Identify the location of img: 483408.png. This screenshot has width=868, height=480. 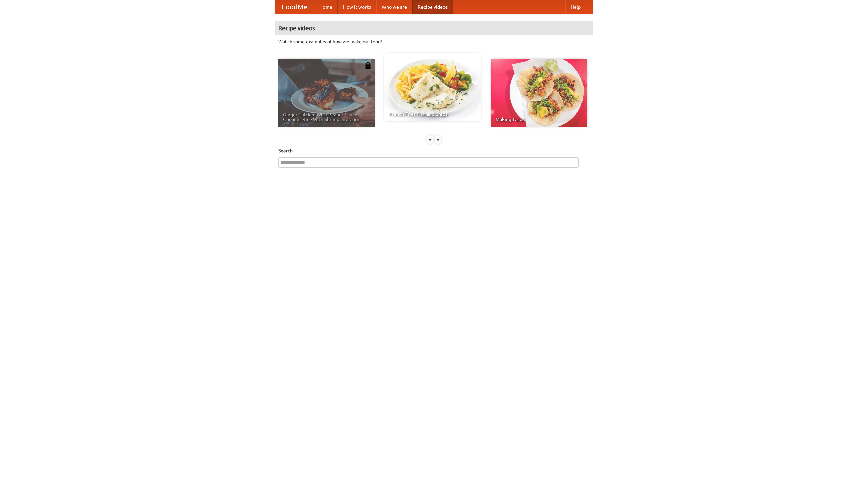
(368, 65).